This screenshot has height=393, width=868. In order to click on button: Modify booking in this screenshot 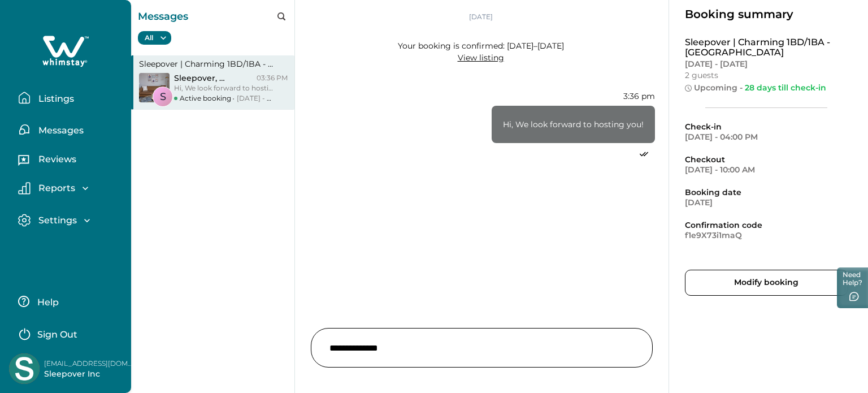, I will do `click(766, 283)`.